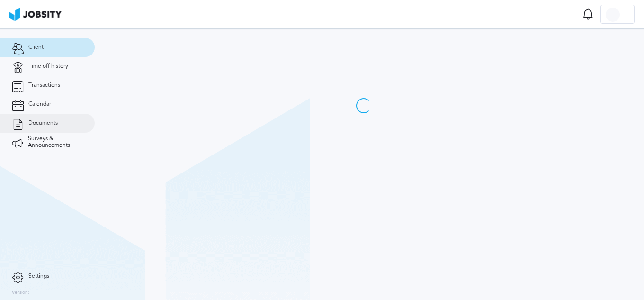 The height and width of the screenshot is (300, 644). Describe the element at coordinates (56, 143) in the screenshot. I see `span: Surveys & Announcements` at that location.